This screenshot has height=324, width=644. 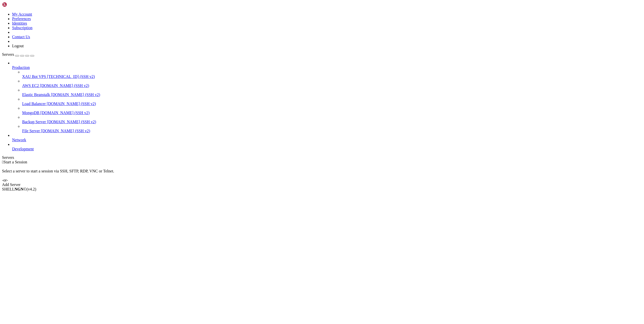 I want to click on span: 4.2.0, so click(x=32, y=189).